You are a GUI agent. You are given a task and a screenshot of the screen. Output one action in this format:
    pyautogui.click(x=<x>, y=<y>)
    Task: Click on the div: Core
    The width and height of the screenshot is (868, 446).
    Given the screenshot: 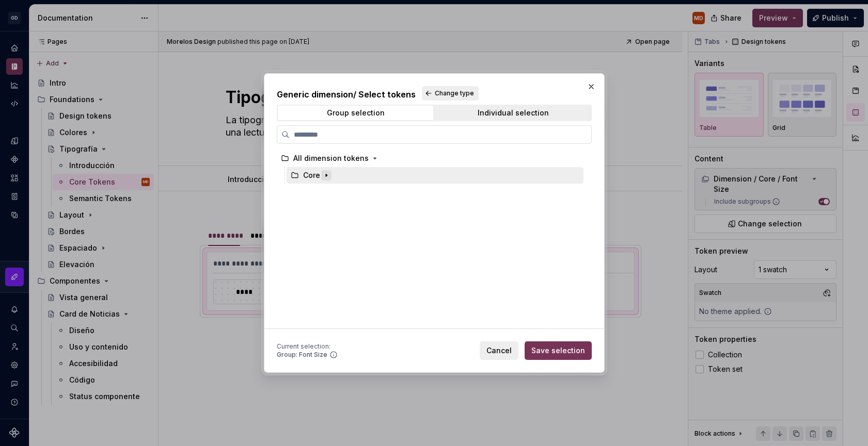 What is the action you would take?
    pyautogui.click(x=311, y=176)
    